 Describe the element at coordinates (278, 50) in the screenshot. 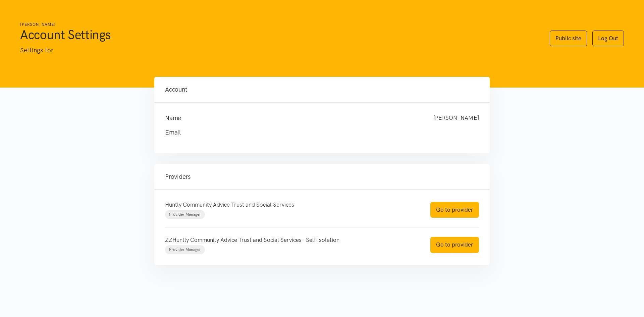

I see `p: Settings for` at that location.